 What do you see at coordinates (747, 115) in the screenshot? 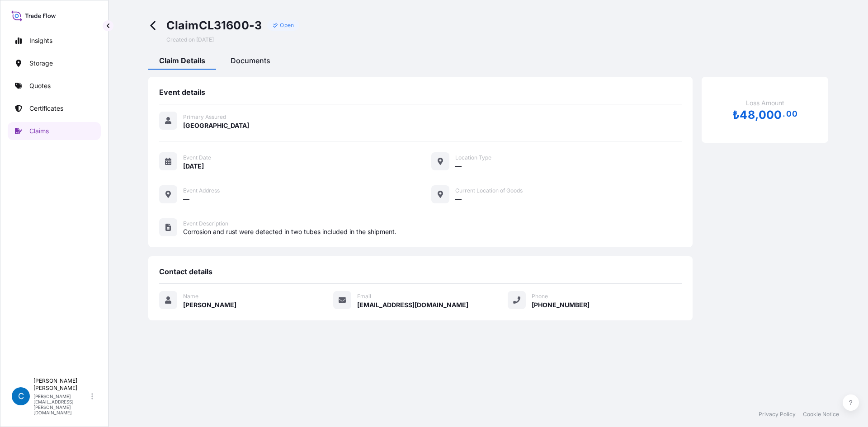
I see `span: 48` at bounding box center [747, 115].